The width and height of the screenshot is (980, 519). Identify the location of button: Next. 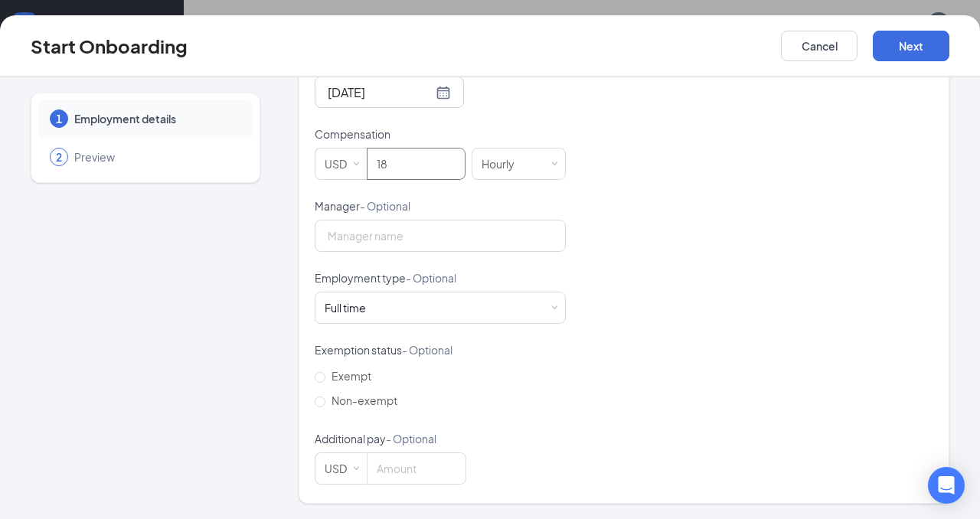
(911, 46).